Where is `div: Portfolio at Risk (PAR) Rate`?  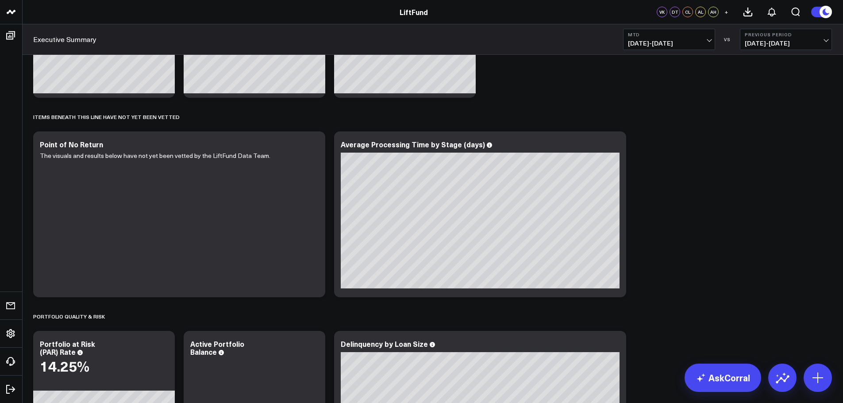
div: Portfolio at Risk (PAR) Rate is located at coordinates (67, 348).